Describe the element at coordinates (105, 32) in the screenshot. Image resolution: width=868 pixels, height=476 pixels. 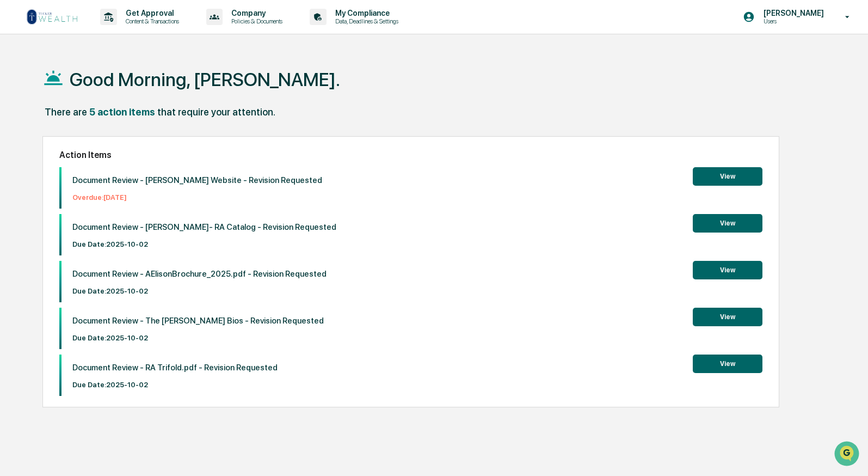
I see `p: How can we help?` at that location.